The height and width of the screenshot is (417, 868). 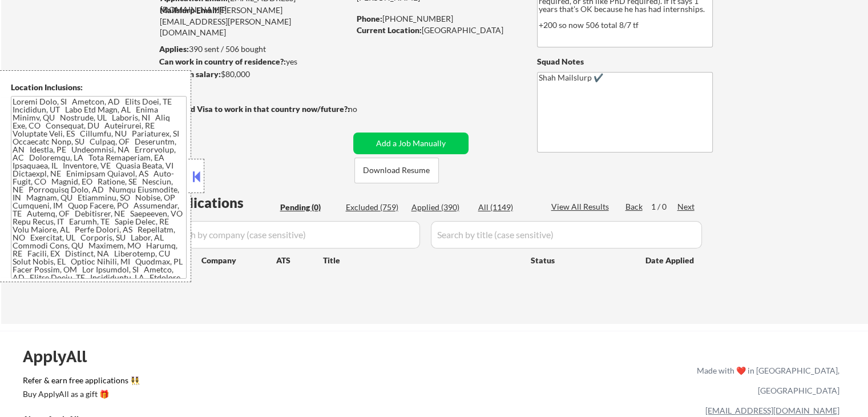 I want to click on a: Buy ApplyAll as a gift 🎁, so click(x=80, y=395).